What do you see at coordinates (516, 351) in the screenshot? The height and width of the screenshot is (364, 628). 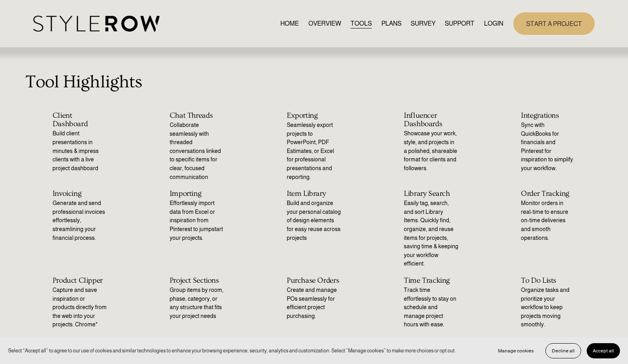 I see `span: Manage cookies` at bounding box center [516, 351].